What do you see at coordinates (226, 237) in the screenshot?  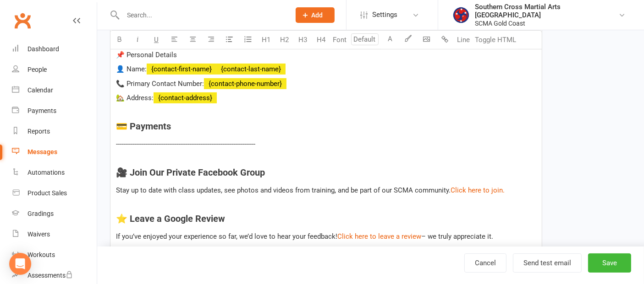 I see `span: If you’ve enjoyed your experience so far, we’d love to hear your feedback!` at bounding box center [226, 237].